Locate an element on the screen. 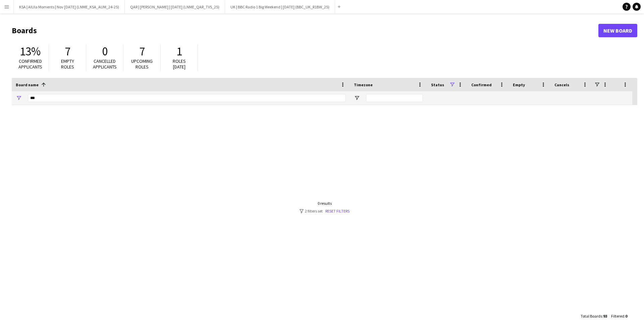 The width and height of the screenshot is (644, 333). span: Timezone is located at coordinates (364, 84).